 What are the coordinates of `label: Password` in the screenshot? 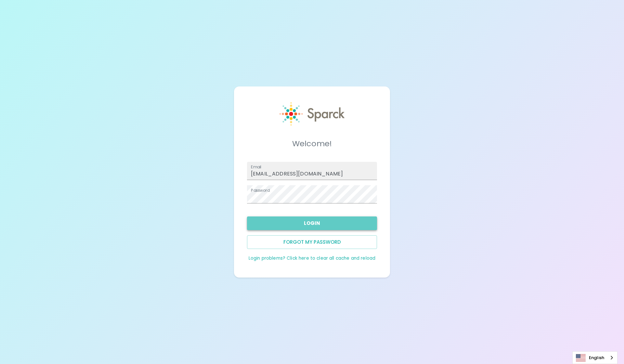 It's located at (260, 190).